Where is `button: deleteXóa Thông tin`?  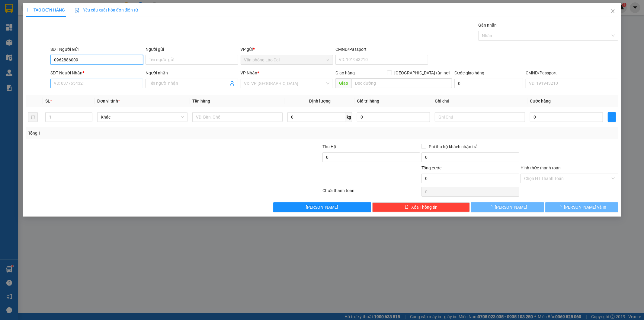
button: deleteXóa Thông tin is located at coordinates (421, 207).